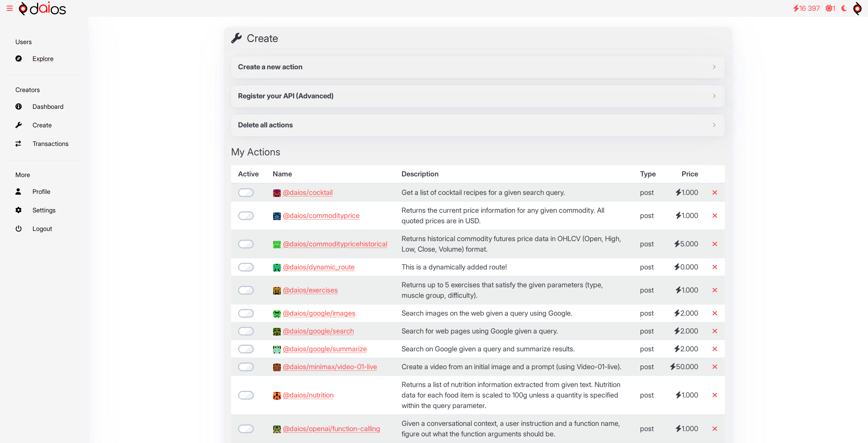  I want to click on strong: Register your API (Advanced), so click(286, 96).